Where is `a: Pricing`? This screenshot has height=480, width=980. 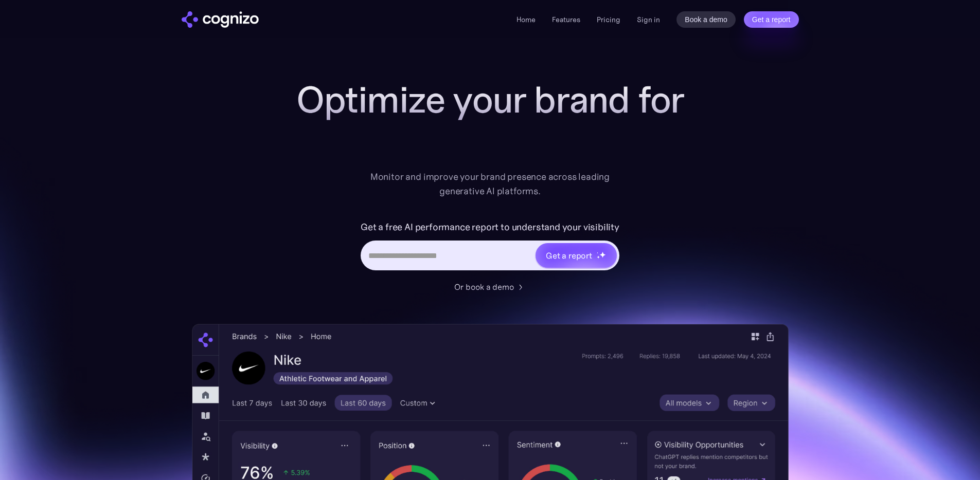 a: Pricing is located at coordinates (609, 20).